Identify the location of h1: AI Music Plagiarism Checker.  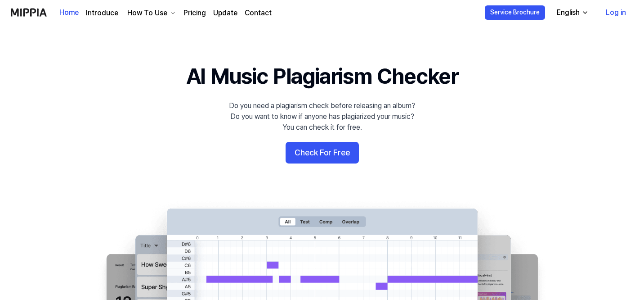
(322, 76).